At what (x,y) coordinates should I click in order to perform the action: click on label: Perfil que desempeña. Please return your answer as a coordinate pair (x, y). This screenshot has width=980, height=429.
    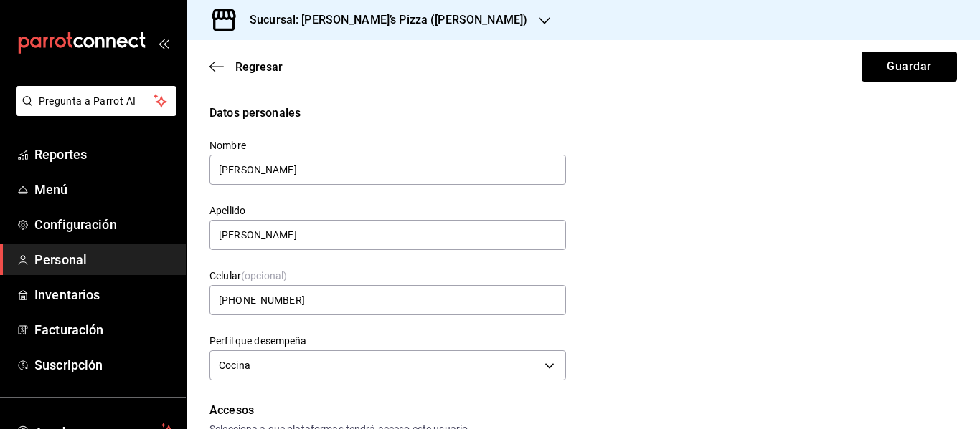
    Looking at the image, I should click on (387, 341).